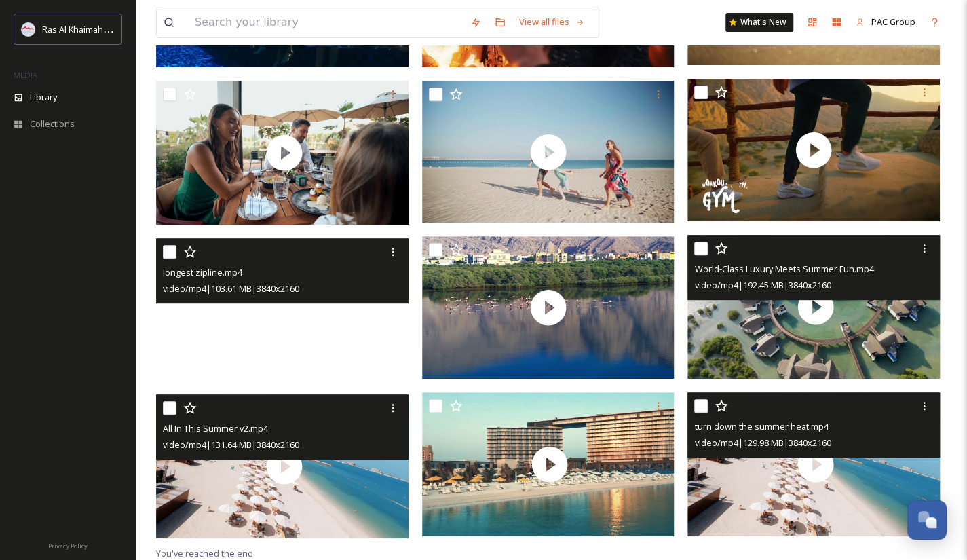  I want to click on span: video/mp4 | 131.64 MB | 3840 x 2160, so click(231, 445).